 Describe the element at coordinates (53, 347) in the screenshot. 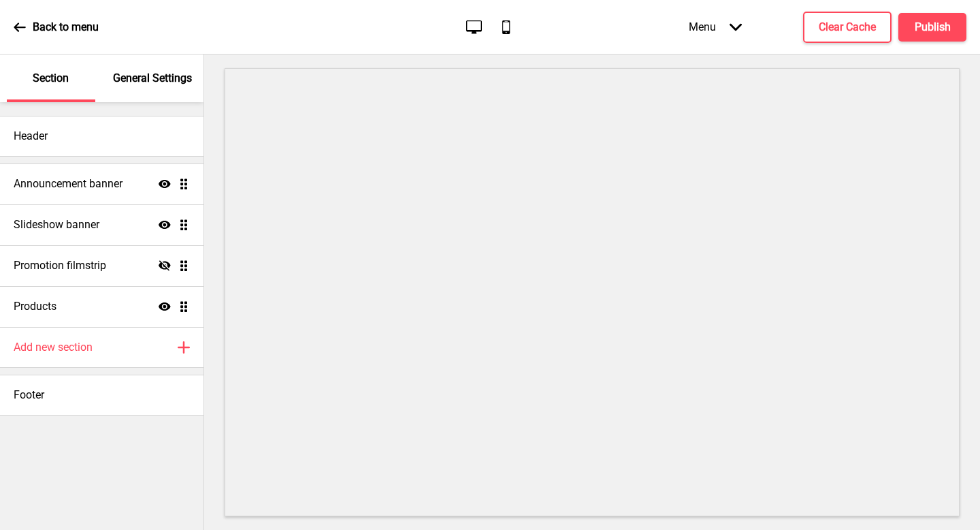

I see `h4: Add new section` at that location.